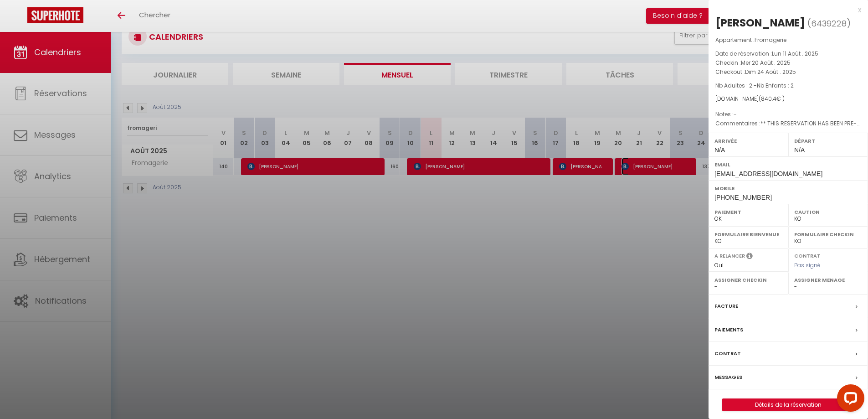  What do you see at coordinates (828, 280) in the screenshot?
I see `label: Assigner Menage` at bounding box center [828, 280].